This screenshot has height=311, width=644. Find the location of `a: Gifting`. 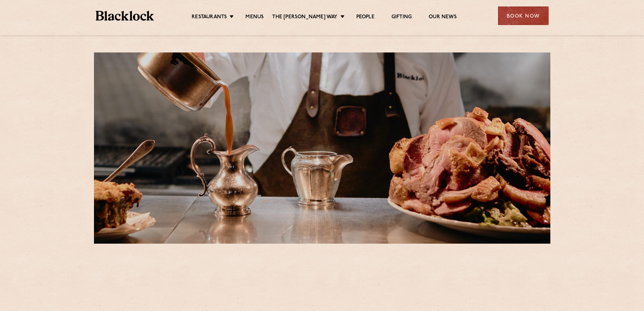

a: Gifting is located at coordinates (401, 17).